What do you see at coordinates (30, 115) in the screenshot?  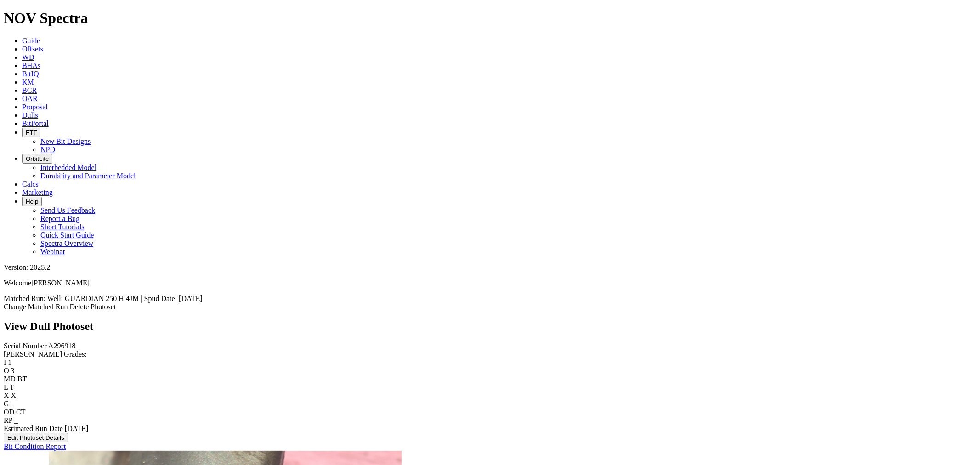 I see `span: Dulls` at bounding box center [30, 115].